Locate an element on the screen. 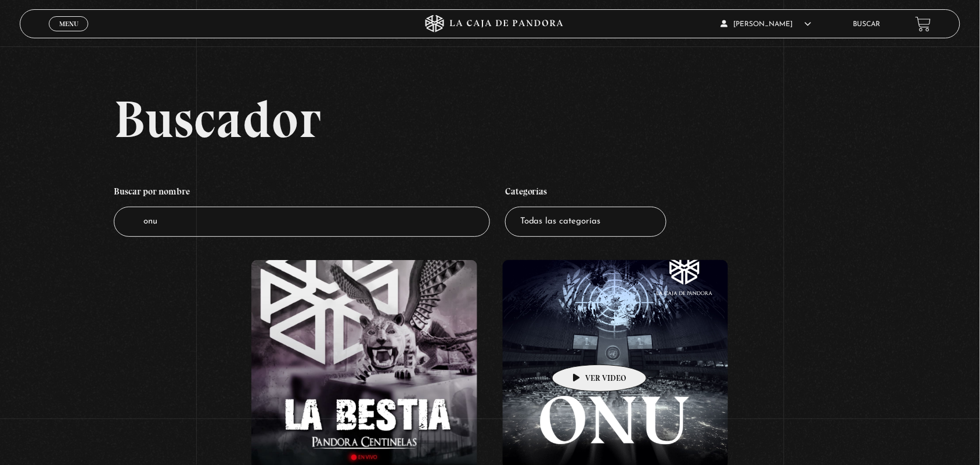  h4: Buscar por nombre is located at coordinates (302, 193).